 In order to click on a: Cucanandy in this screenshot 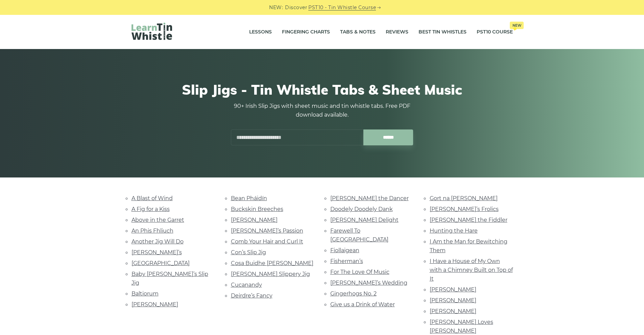, I will do `click(247, 284)`.